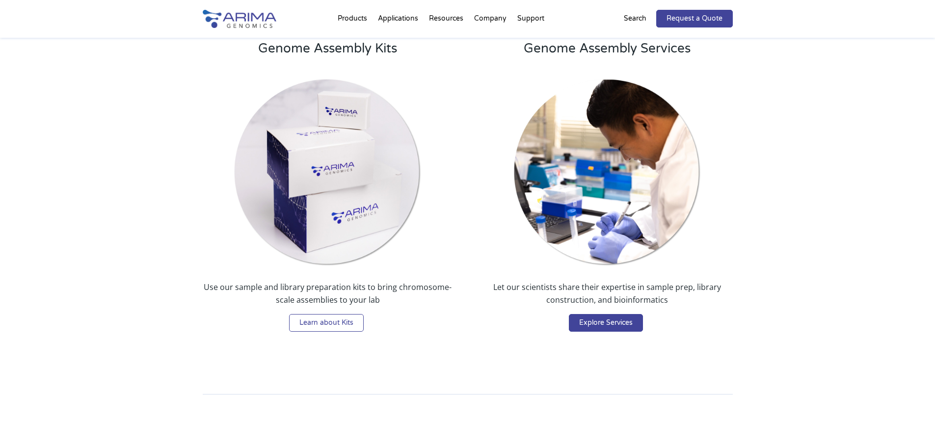  I want to click on p: Search, so click(635, 19).